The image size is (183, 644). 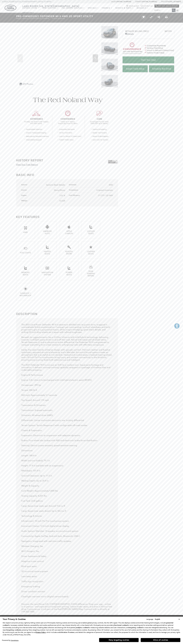 What do you see at coordinates (67, 175) in the screenshot?
I see `h2: Basic Info` at bounding box center [67, 175].